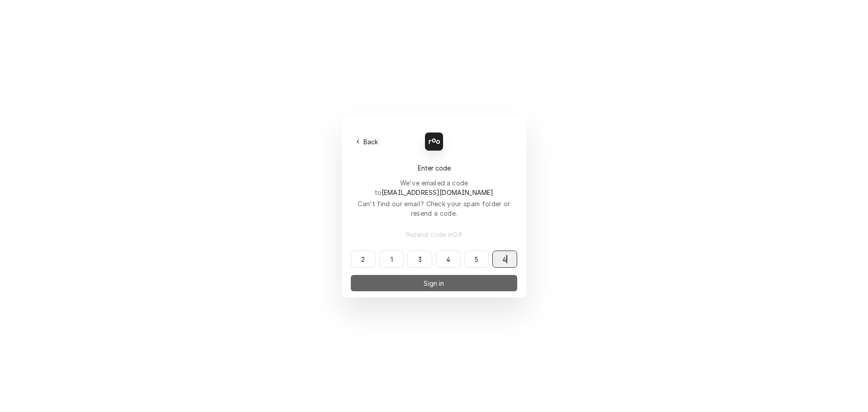 The height and width of the screenshot is (412, 868). Describe the element at coordinates (434, 192) in the screenshot. I see `span: to` at that location.